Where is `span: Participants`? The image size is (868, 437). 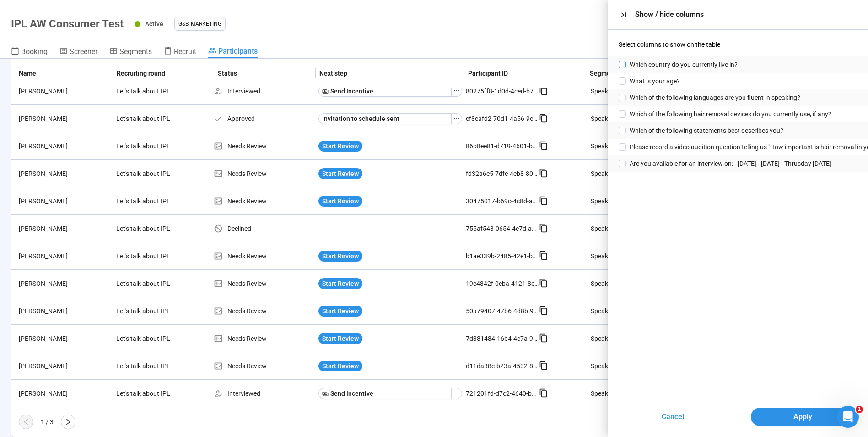 span: Participants is located at coordinates (238, 51).